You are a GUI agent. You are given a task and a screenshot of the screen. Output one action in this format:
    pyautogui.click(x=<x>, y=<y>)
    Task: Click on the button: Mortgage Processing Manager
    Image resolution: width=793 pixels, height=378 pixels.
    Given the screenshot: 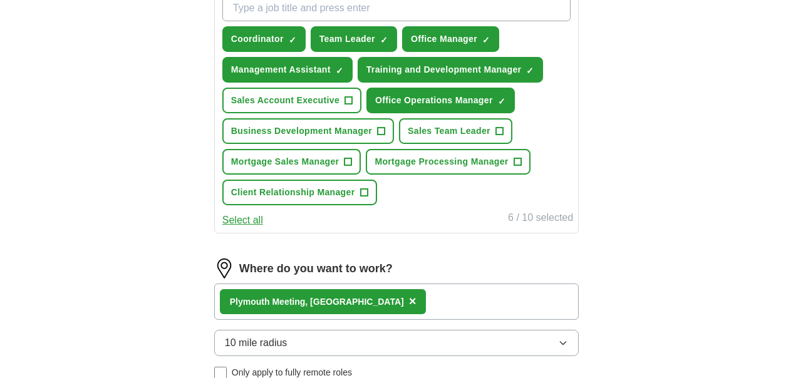 What is the action you would take?
    pyautogui.click(x=448, y=162)
    